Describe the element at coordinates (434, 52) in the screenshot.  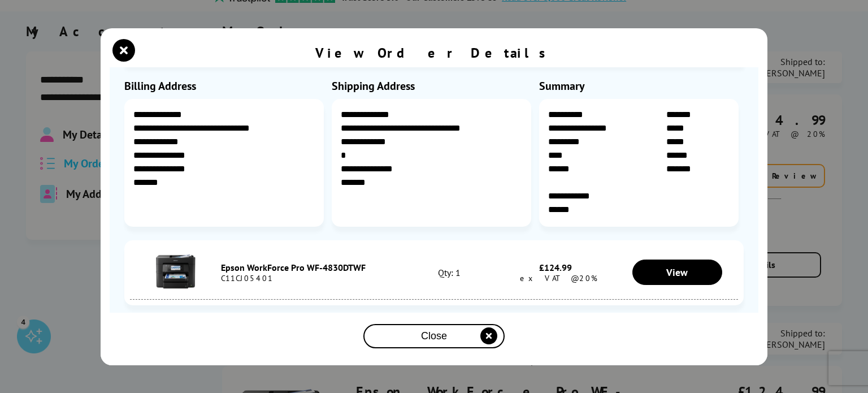
I see `div: View Order Details` at that location.